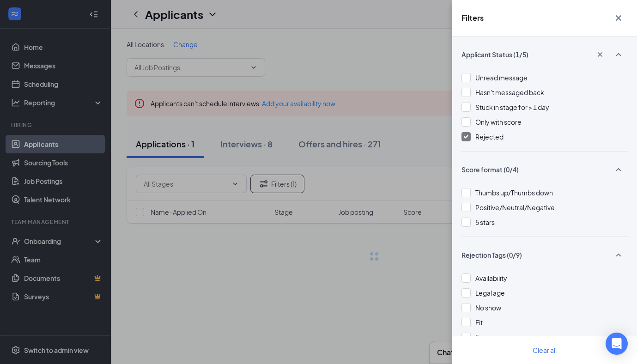 The height and width of the screenshot is (364, 637). What do you see at coordinates (544, 350) in the screenshot?
I see `button: Clear all` at bounding box center [544, 350].